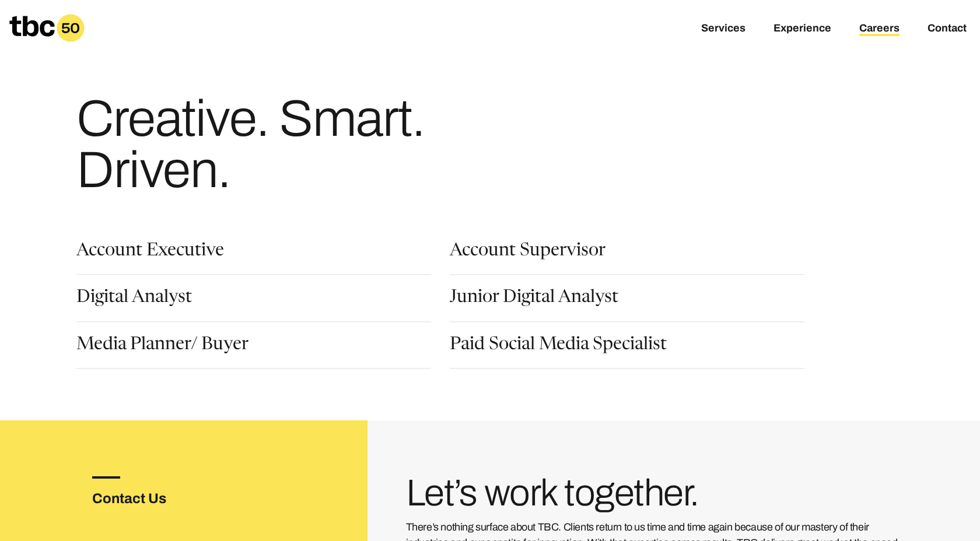  Describe the element at coordinates (723, 29) in the screenshot. I see `a: Services` at that location.